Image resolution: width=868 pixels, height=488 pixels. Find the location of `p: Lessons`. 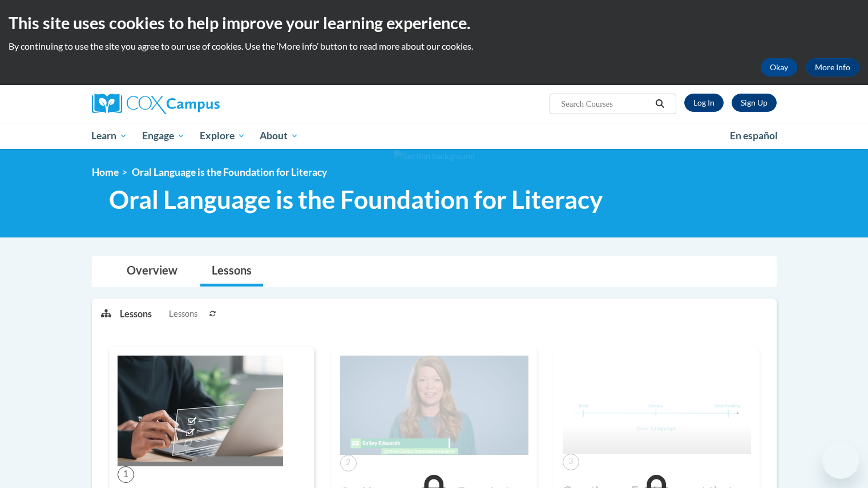

p: Lessons is located at coordinates (136, 314).